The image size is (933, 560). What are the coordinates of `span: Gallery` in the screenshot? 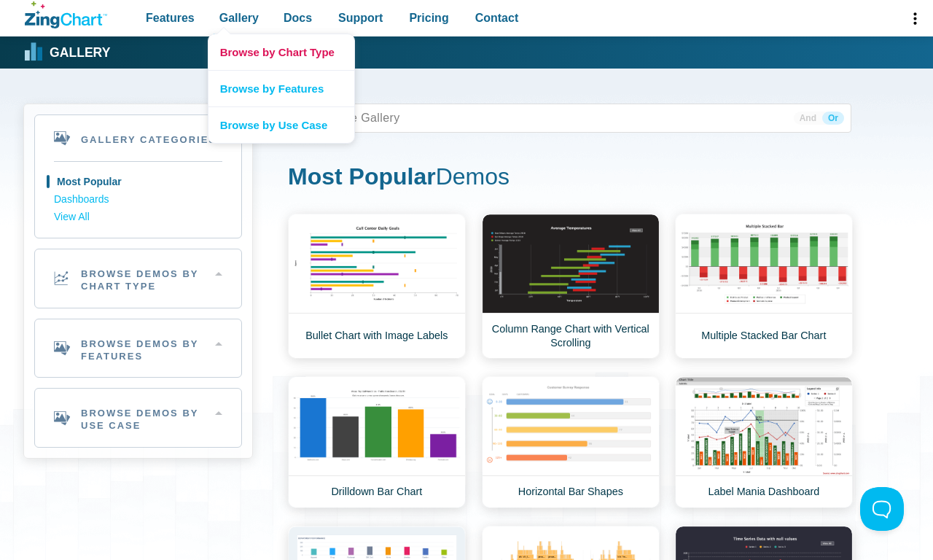 It's located at (239, 18).